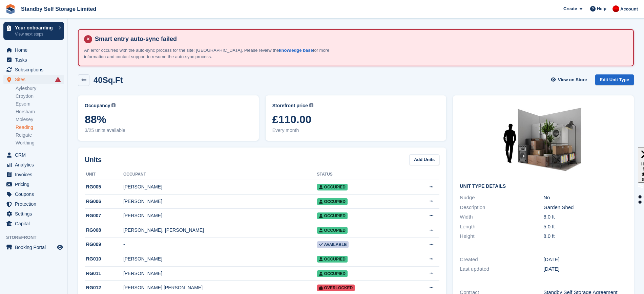  Describe the element at coordinates (361, 175) in the screenshot. I see `th: Status` at that location.